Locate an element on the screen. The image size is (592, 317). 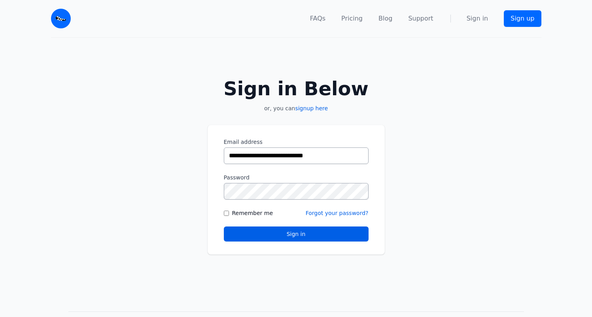
a: Sign in is located at coordinates (478, 19).